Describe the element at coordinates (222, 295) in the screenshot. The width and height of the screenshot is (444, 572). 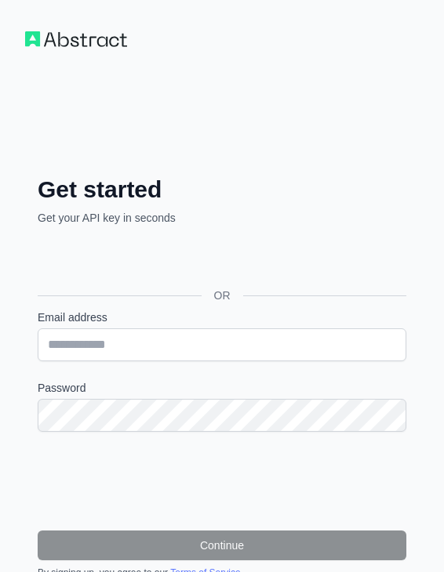
I see `span: OR` at that location.